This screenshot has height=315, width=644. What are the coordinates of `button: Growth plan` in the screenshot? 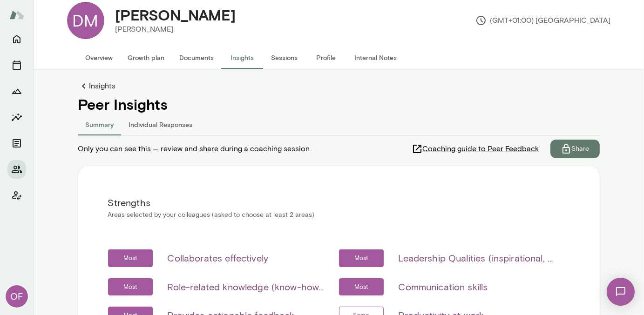 It's located at (146, 58).